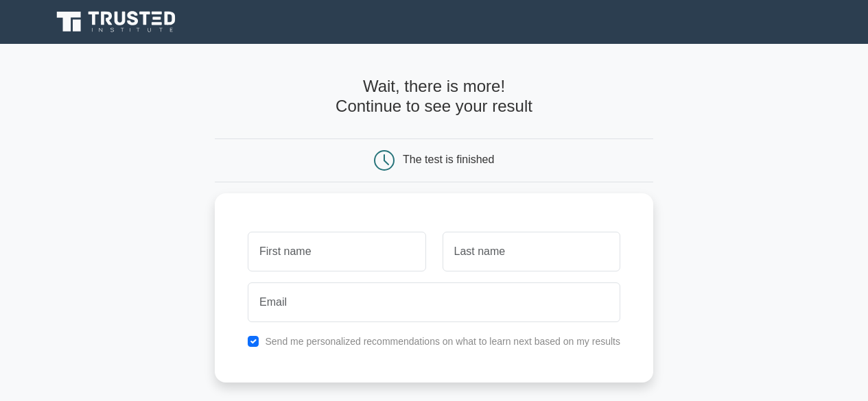  What do you see at coordinates (434, 303) in the screenshot?
I see `input: Email` at bounding box center [434, 303].